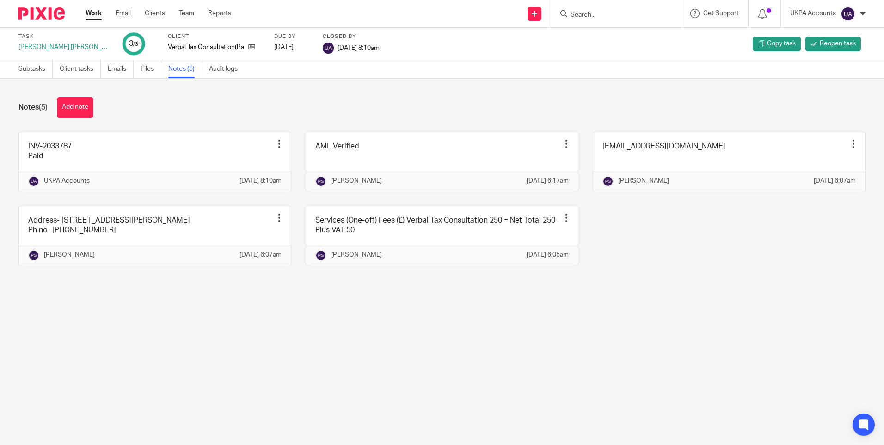  Describe the element at coordinates (42, 13) in the screenshot. I see `img: Pixie` at that location.